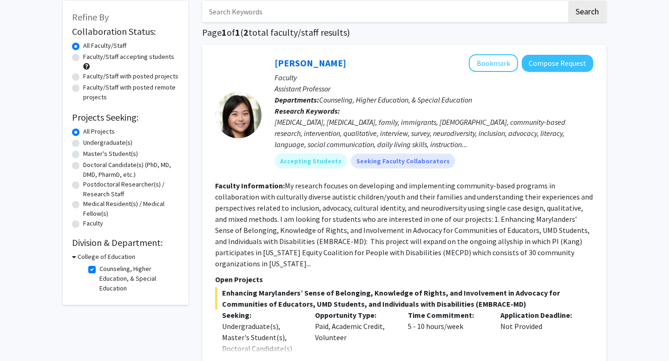  I want to click on p: Open Projects, so click(404, 280).